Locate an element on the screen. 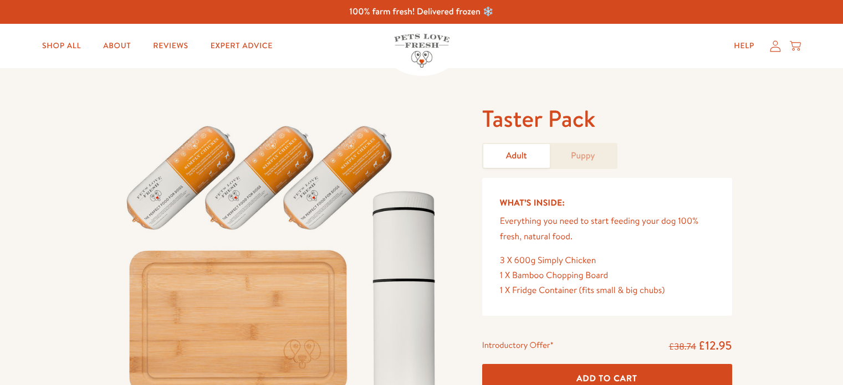  div: 3 X 600g Simply Chicken is located at coordinates (607, 260).